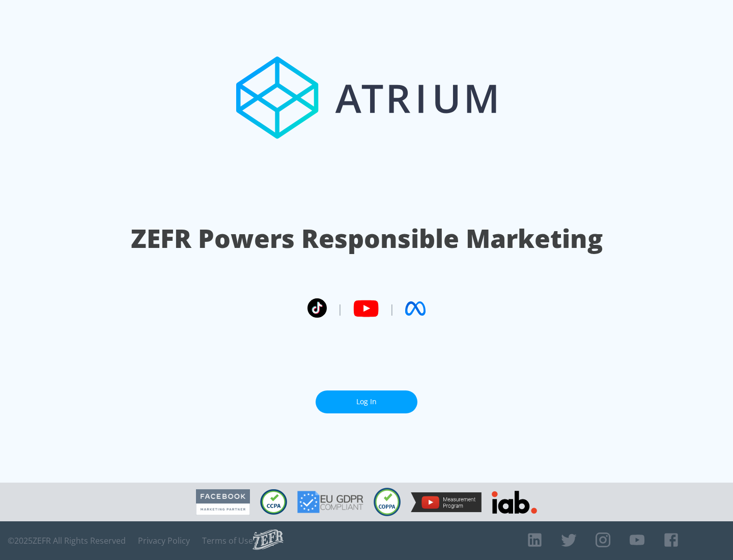 This screenshot has width=733, height=560. What do you see at coordinates (330, 502) in the screenshot?
I see `img: GDPR Compliant` at bounding box center [330, 502].